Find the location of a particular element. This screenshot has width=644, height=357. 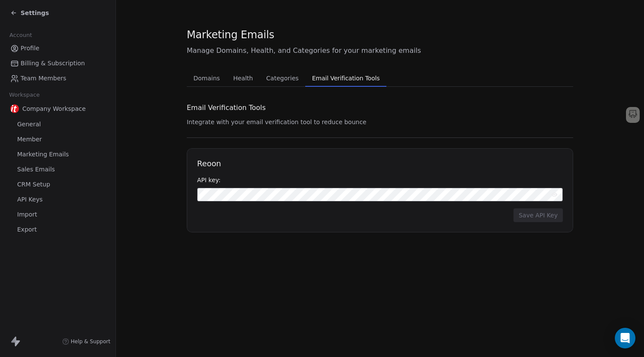

div: Open Intercom Messenger is located at coordinates (625, 338).